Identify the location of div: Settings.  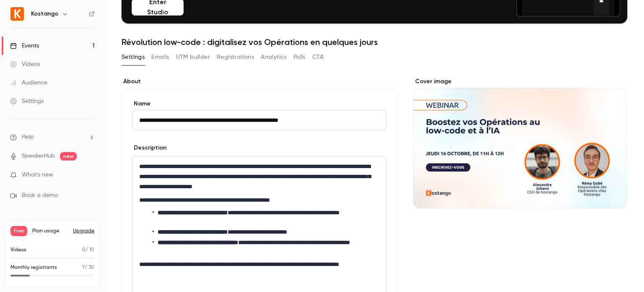
(27, 101).